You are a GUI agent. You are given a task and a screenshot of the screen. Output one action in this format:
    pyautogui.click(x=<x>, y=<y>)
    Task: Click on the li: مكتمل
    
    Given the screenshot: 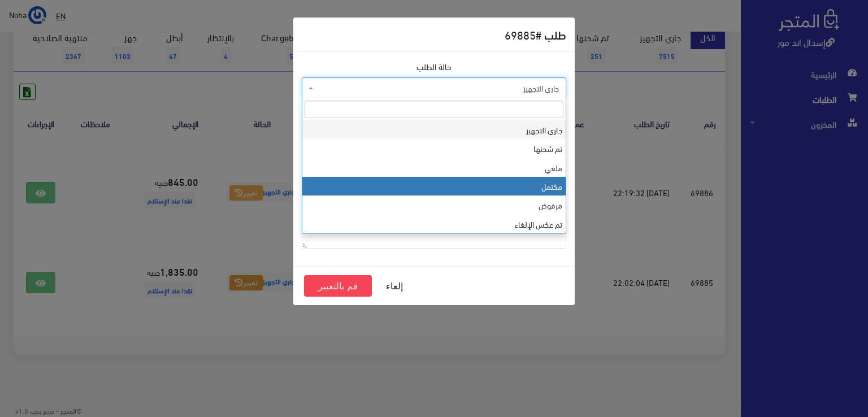 What is the action you would take?
    pyautogui.click(x=434, y=186)
    